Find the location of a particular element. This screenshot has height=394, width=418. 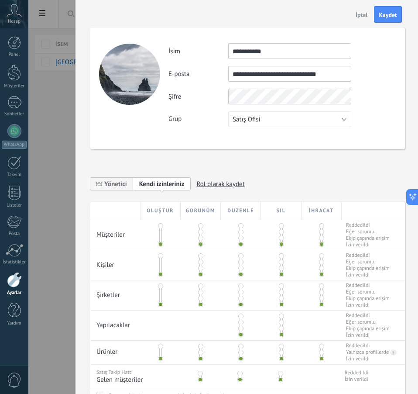

div: Ürünler is located at coordinates (115, 350).